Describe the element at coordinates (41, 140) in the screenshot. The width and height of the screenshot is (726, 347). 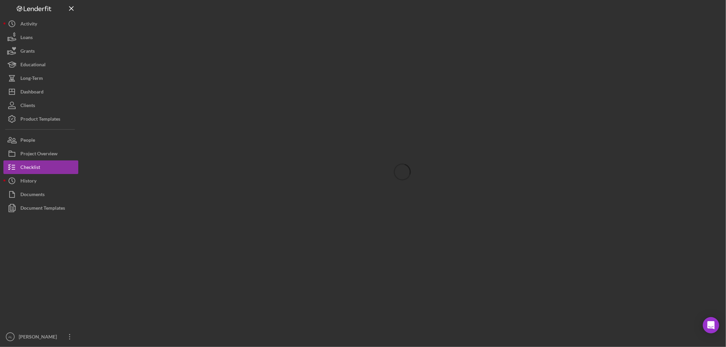
I see `button: People` at that location.